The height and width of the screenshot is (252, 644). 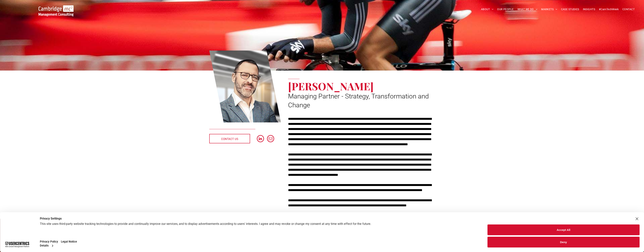 What do you see at coordinates (260, 139) in the screenshot?
I see `a: linkedin` at bounding box center [260, 139].